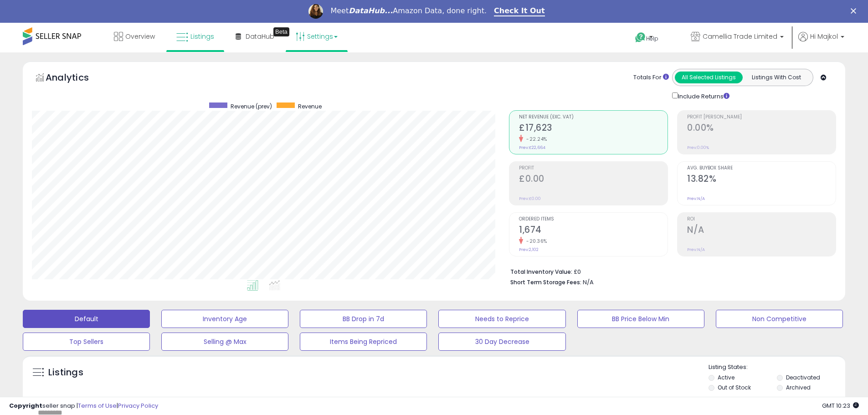 The height and width of the screenshot is (415, 868). Describe the element at coordinates (703, 96) in the screenshot. I see `div: Include Returns` at that location.